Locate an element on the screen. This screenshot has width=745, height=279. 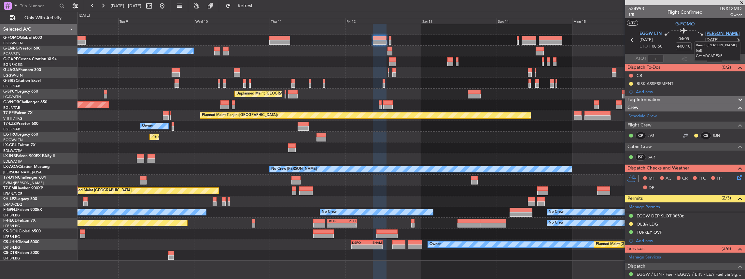
span: CS-DOU is located at coordinates (11, 231).